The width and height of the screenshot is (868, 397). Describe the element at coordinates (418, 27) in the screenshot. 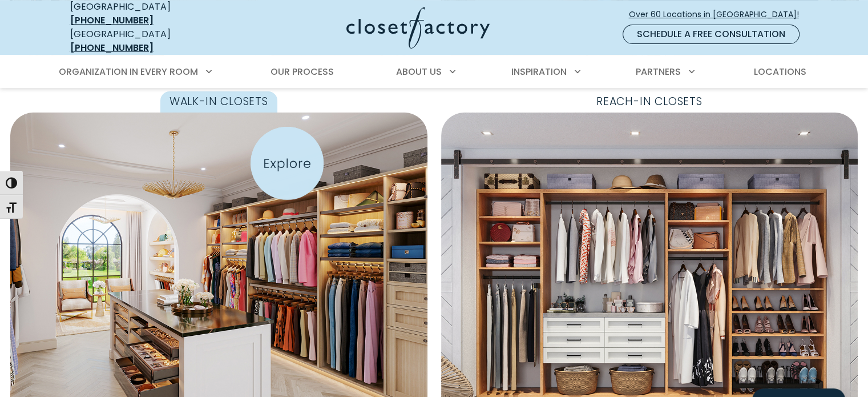

I see `img: Closet Factory Logo` at that location.